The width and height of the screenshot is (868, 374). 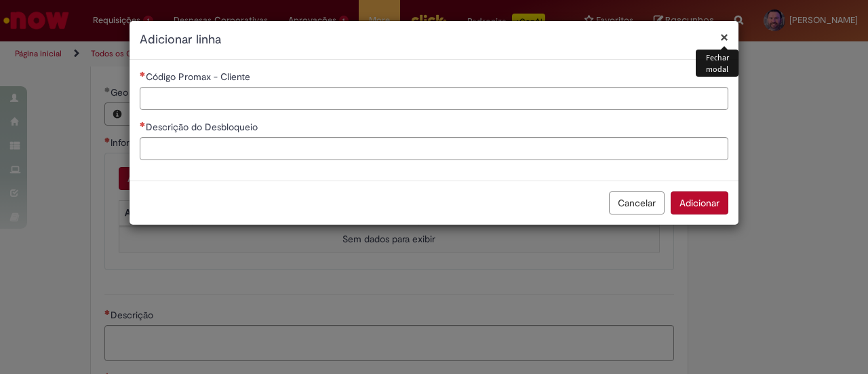 What do you see at coordinates (434, 40) in the screenshot?
I see `h2: Adicionar linha` at bounding box center [434, 40].